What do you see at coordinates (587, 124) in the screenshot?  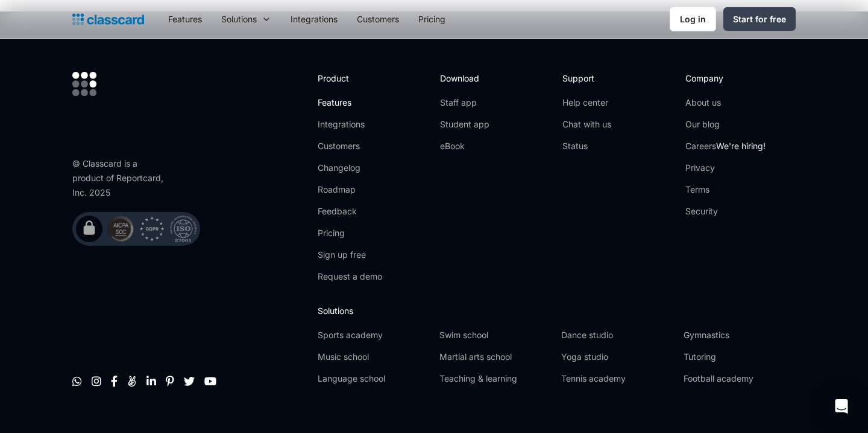 I see `a: Chat with us` at bounding box center [587, 124].